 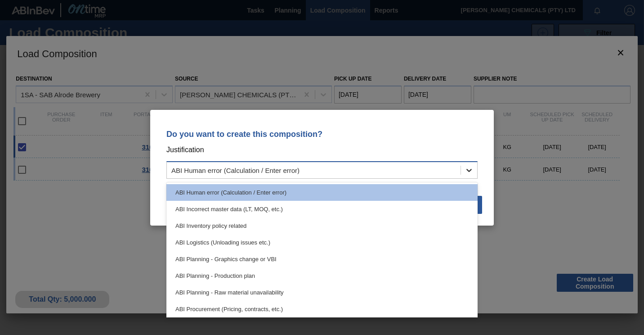 I want to click on div: ABI Planning - Raw material unavailability, so click(x=322, y=292).